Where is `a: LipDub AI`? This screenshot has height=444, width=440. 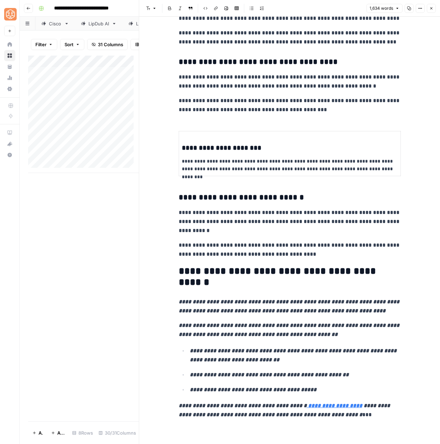
a: LipDub AI is located at coordinates (99, 24).